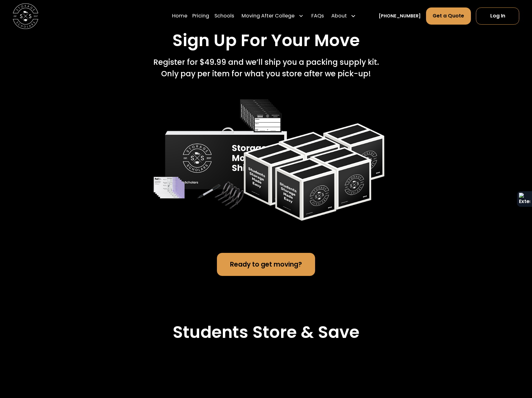 This screenshot has width=532, height=398. I want to click on a: Get a Quote, so click(449, 16).